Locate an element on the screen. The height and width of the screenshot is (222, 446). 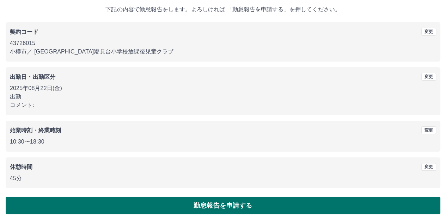
p: 10:30 〜 18:30 is located at coordinates (223, 142).